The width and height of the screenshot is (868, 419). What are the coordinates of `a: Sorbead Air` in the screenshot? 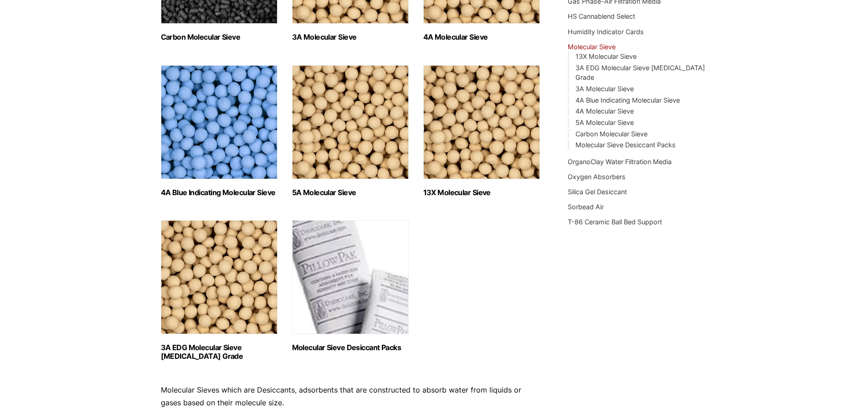 It's located at (586, 207).